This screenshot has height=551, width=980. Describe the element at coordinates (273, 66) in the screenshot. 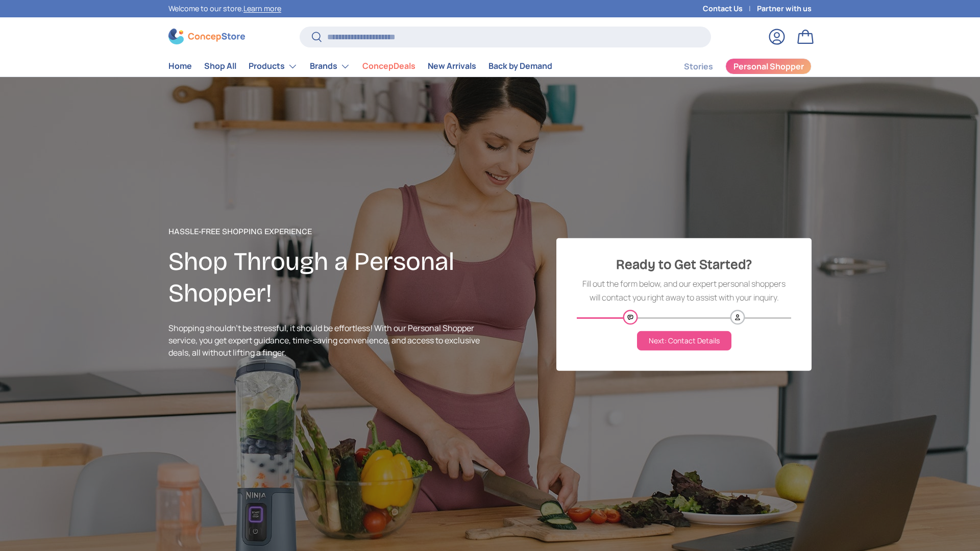

I see `summary: Products` at that location.